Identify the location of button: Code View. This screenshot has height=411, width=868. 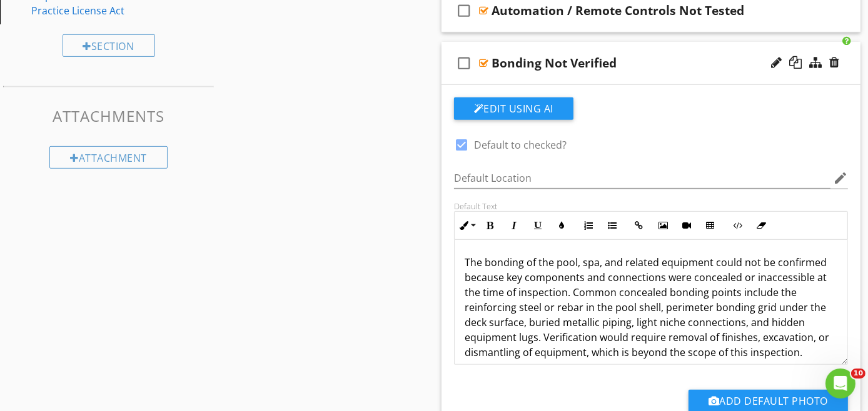
(737, 226).